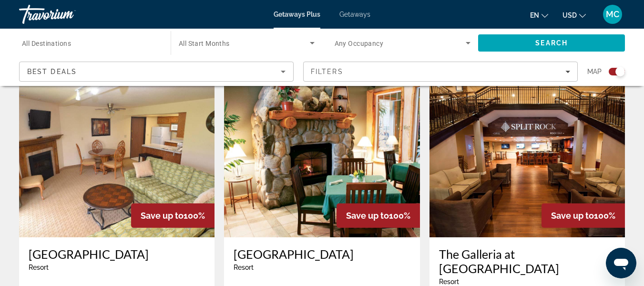  What do you see at coordinates (612, 14) in the screenshot?
I see `button: User Menu` at bounding box center [612, 14].